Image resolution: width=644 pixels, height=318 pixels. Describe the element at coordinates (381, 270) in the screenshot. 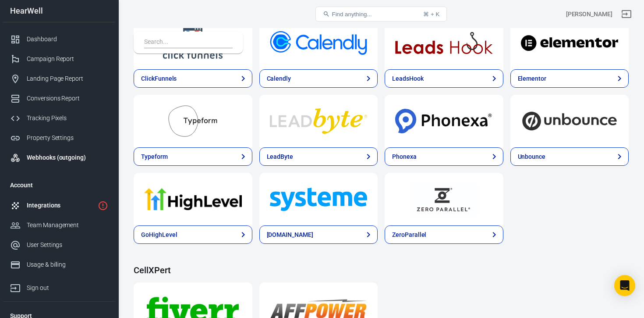

I see `h4: CellXPert` at that location.